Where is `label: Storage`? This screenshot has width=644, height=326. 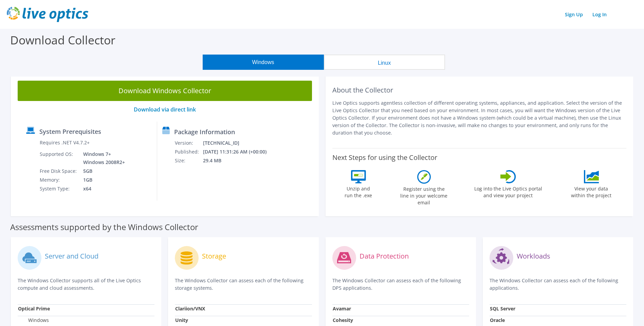
label: Storage is located at coordinates (214, 256).